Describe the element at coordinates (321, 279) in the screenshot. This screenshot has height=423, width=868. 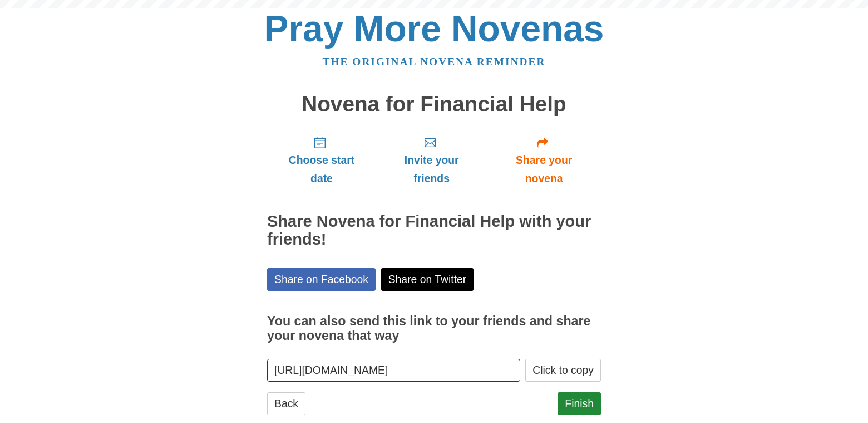
I see `a: Share on Facebook` at that location.